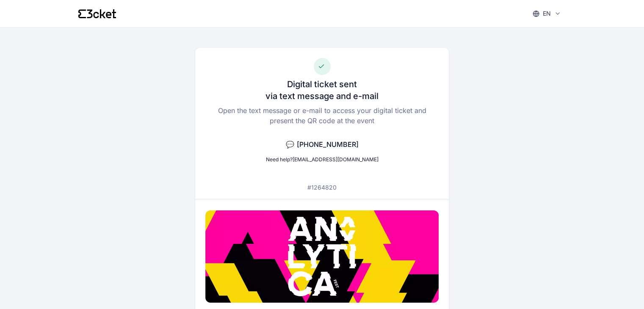 Image resolution: width=644 pixels, height=309 pixels. What do you see at coordinates (546, 14) in the screenshot?
I see `p: en` at bounding box center [546, 14].